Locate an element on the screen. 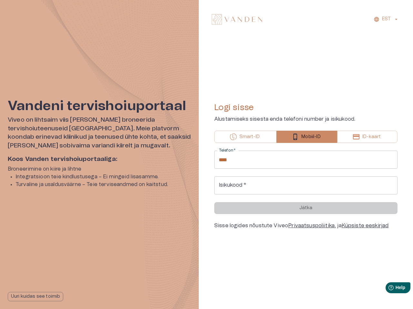 The height and width of the screenshot is (309, 413). p: Alustamiseks sisesta enda telefoni number ja isikukood. is located at coordinates (306, 119).